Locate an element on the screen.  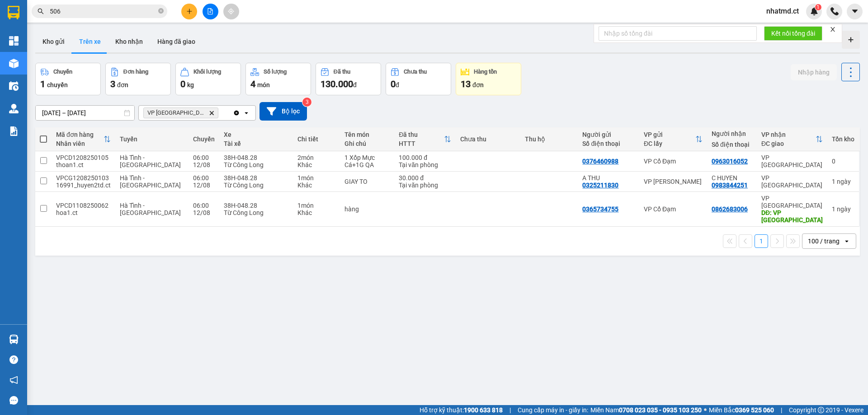
span: 4 is located at coordinates (253, 84).